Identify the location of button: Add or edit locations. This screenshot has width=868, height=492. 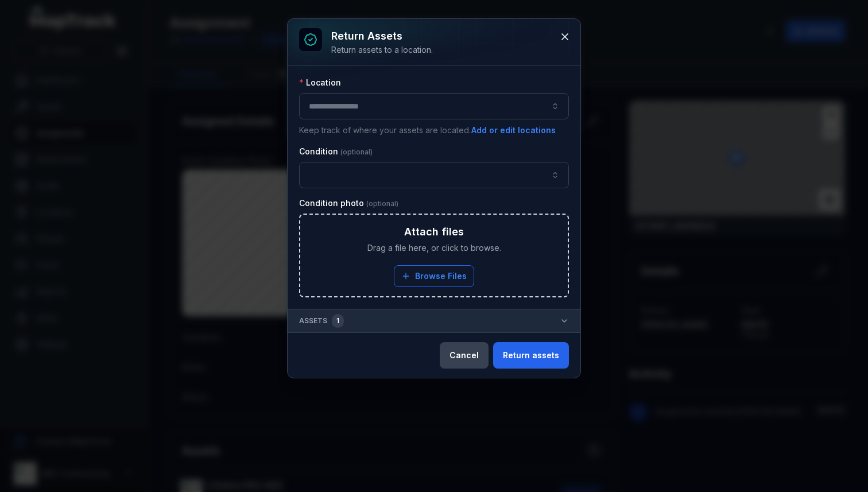
(513, 131).